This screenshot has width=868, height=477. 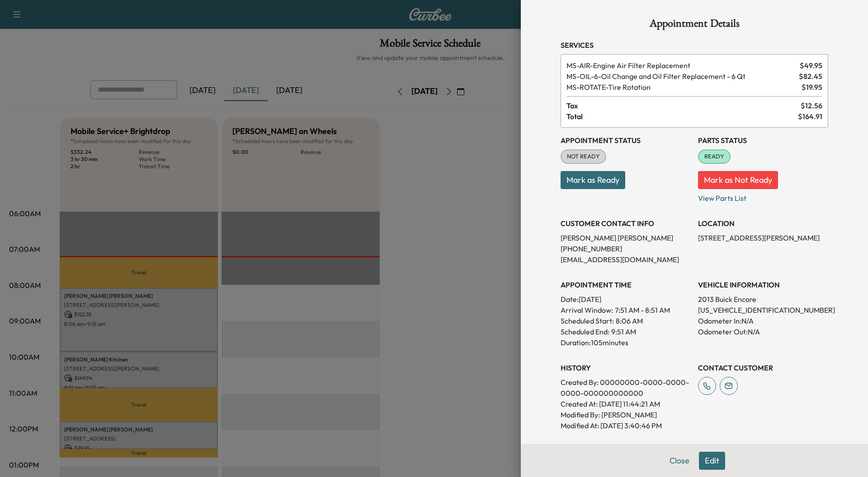 What do you see at coordinates (592, 180) in the screenshot?
I see `button: Mark as Ready` at bounding box center [592, 180].